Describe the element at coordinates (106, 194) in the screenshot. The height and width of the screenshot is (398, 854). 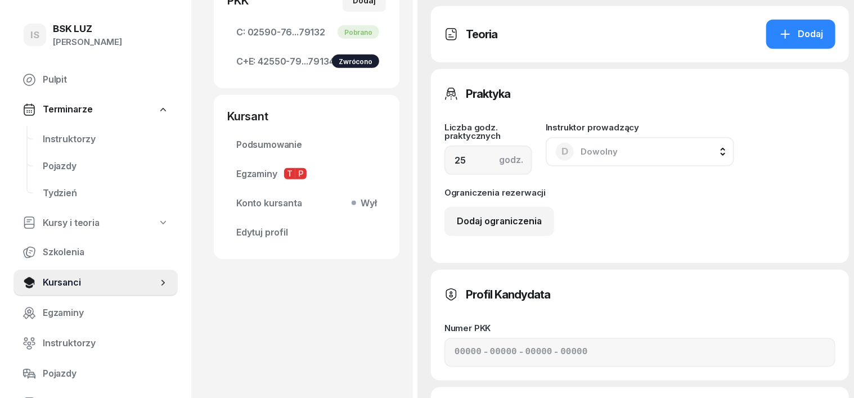
I see `a: Tydzień` at that location.